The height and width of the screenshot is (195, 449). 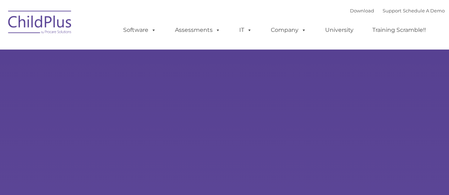 I want to click on a: Schedule A Demo, so click(x=424, y=11).